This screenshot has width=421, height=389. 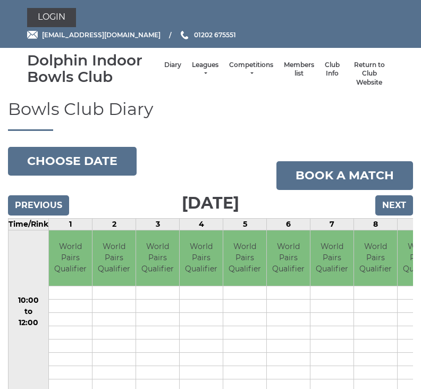 I want to click on td: 1, so click(x=71, y=224).